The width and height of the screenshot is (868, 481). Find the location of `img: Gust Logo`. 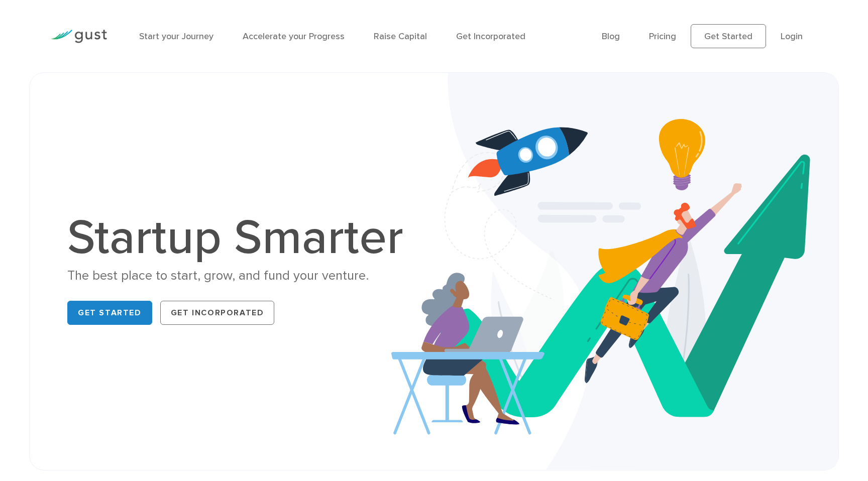

img: Gust Logo is located at coordinates (79, 36).